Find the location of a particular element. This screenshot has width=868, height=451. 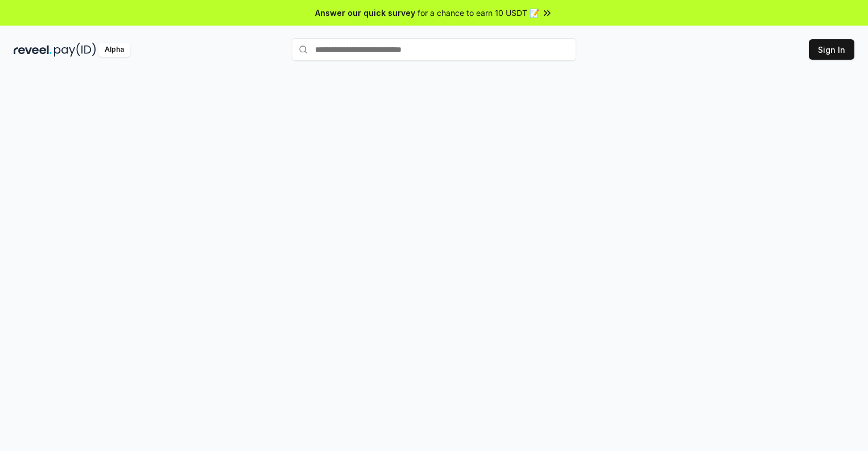

img: reveel_dark is located at coordinates (32, 49).